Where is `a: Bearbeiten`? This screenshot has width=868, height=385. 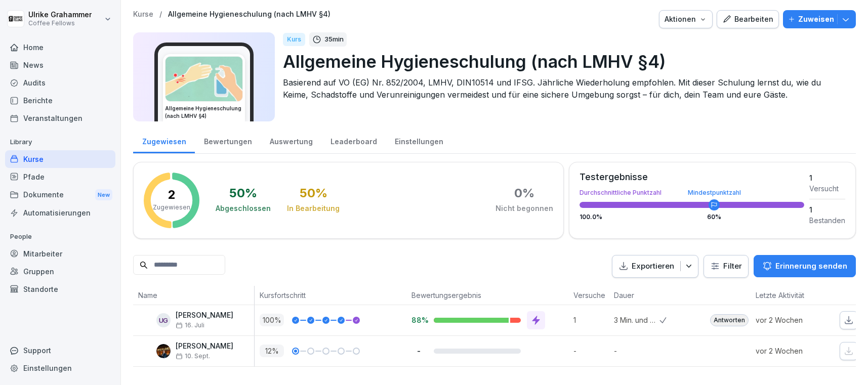
a: Bearbeiten is located at coordinates (747, 19).